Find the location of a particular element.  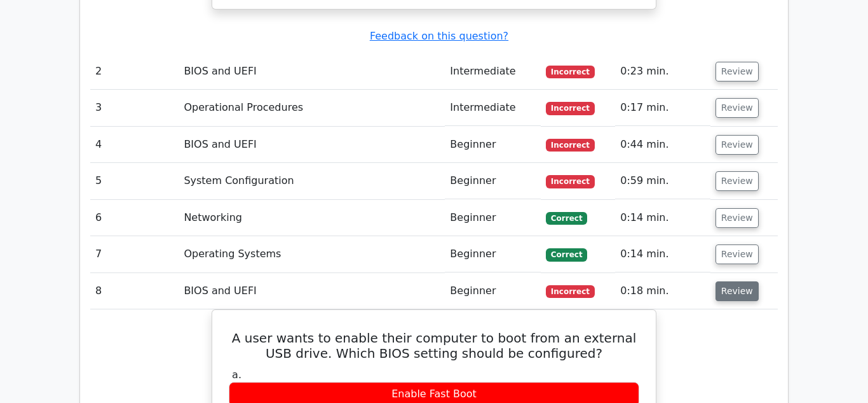

td: Operating Systems is located at coordinates (311, 253).